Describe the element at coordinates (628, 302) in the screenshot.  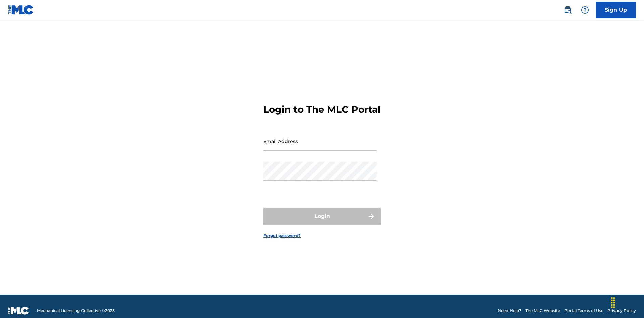
I see `div: Chat Widget` at that location.